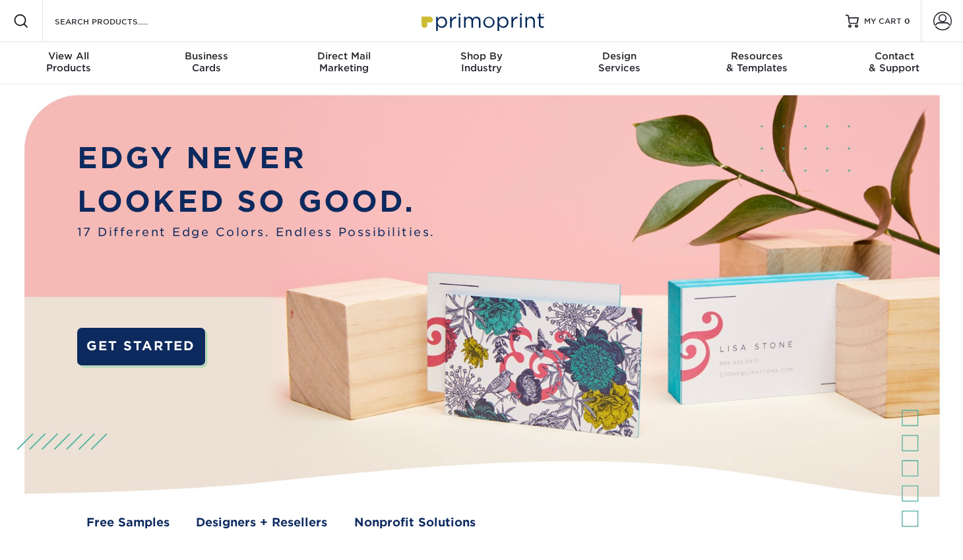 This screenshot has width=963, height=560. What do you see at coordinates (894, 62) in the screenshot?
I see `div: & Support` at bounding box center [894, 62].